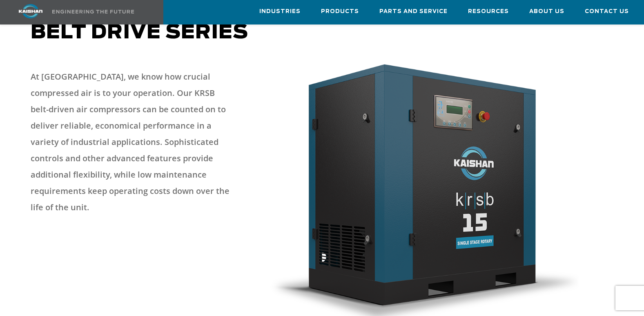  I want to click on a: About Us, so click(547, 11).